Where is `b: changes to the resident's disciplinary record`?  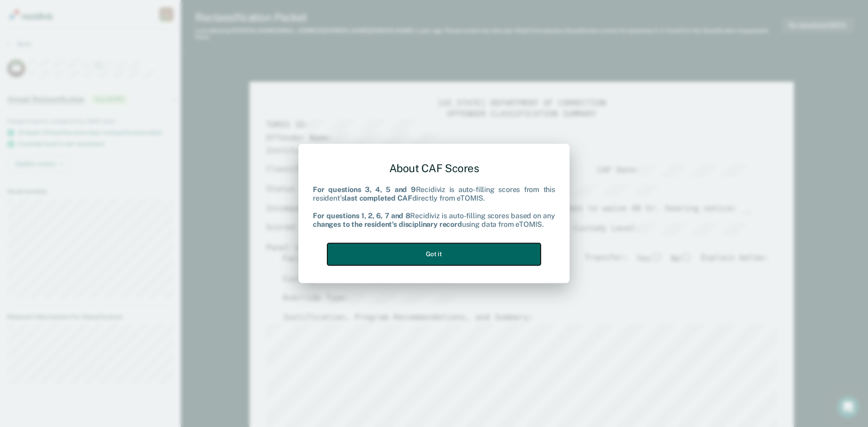
b: changes to the resident's disciplinary record is located at coordinates (388, 224).